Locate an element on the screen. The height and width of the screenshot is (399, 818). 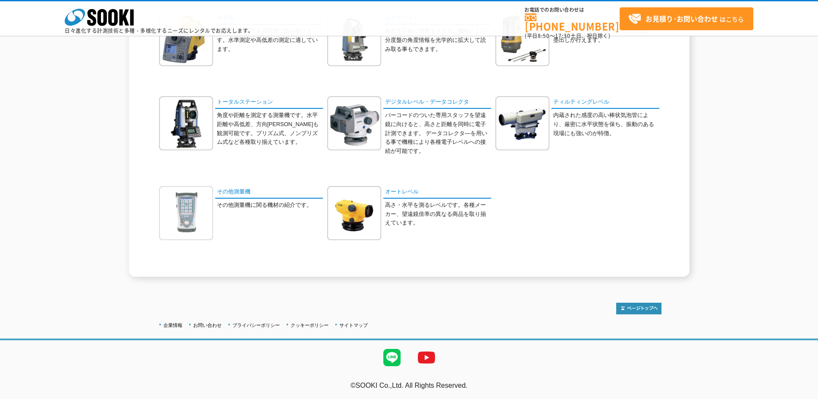
a: トータルステーション is located at coordinates (269, 102).